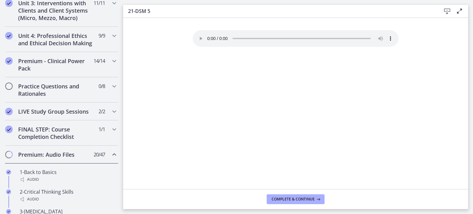 Image resolution: width=473 pixels, height=214 pixels. I want to click on span: 9 / 9, so click(102, 36).